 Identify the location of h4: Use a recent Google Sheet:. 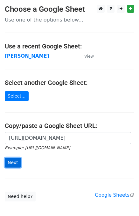
(69, 46).